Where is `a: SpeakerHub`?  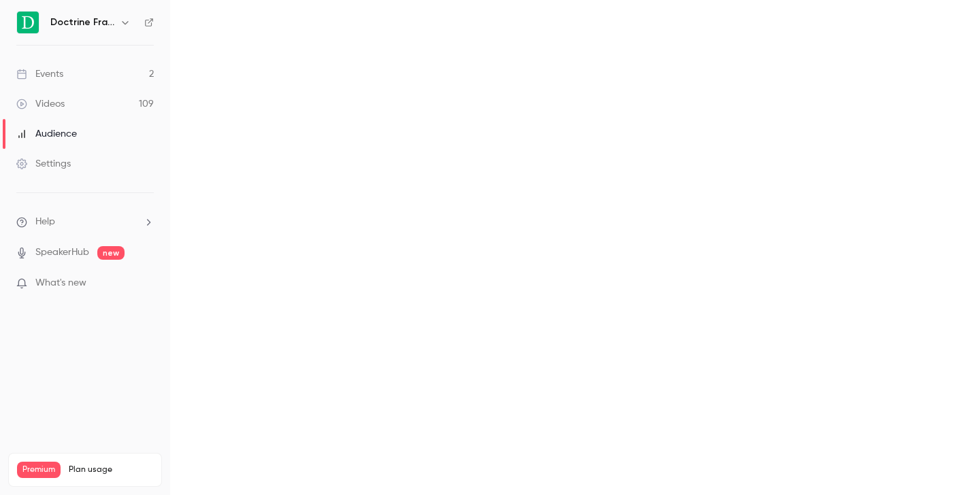 a: SpeakerHub is located at coordinates (62, 253).